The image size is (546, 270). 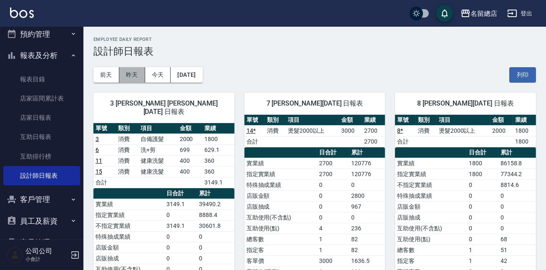 What do you see at coordinates (281, 228) in the screenshot?
I see `td: 互助使用(點)` at bounding box center [281, 228].